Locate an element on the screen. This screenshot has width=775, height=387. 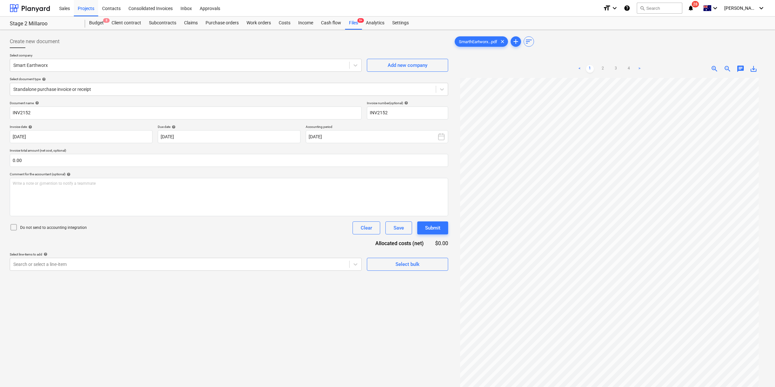
div: Budget is located at coordinates (96, 23).